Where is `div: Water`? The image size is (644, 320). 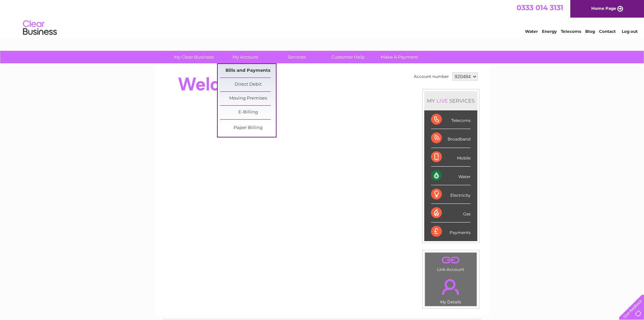
div: Water is located at coordinates (451, 176).